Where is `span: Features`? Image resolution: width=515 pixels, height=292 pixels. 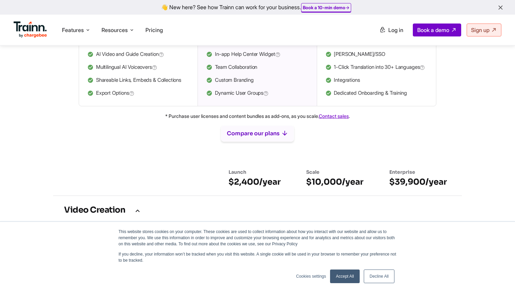 span: Features is located at coordinates (73, 30).